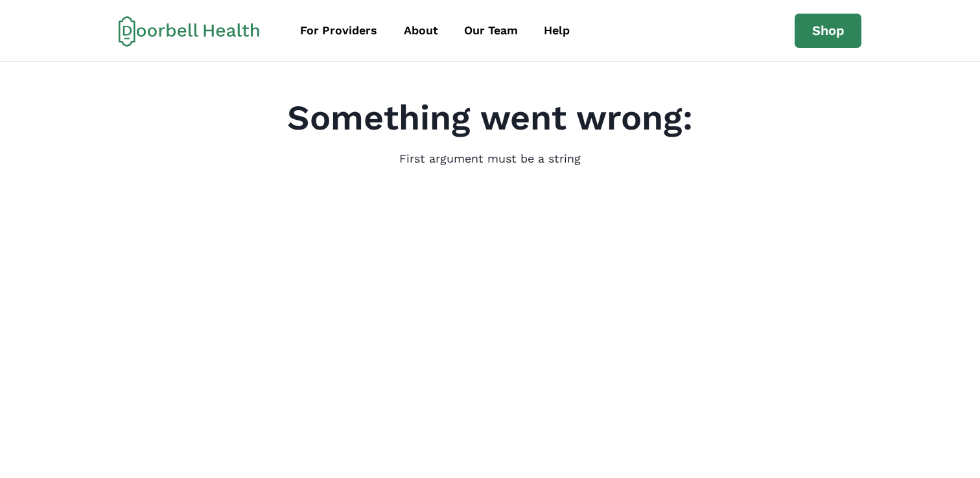  What do you see at coordinates (490, 118) in the screenshot?
I see `h2: Something went wrong:` at bounding box center [490, 118].